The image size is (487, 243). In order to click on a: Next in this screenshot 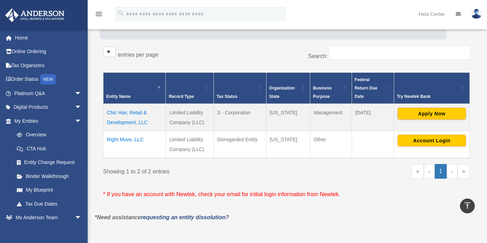, I will do `click(452, 172)`.